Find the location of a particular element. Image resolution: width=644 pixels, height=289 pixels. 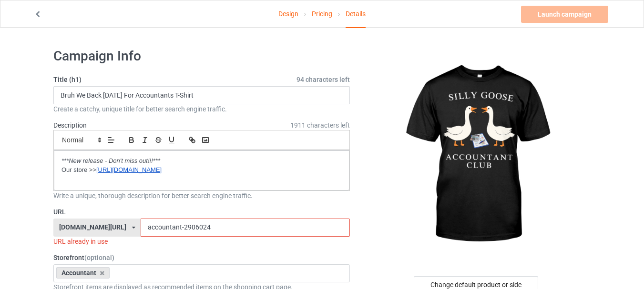

label: URL is located at coordinates (202, 212).